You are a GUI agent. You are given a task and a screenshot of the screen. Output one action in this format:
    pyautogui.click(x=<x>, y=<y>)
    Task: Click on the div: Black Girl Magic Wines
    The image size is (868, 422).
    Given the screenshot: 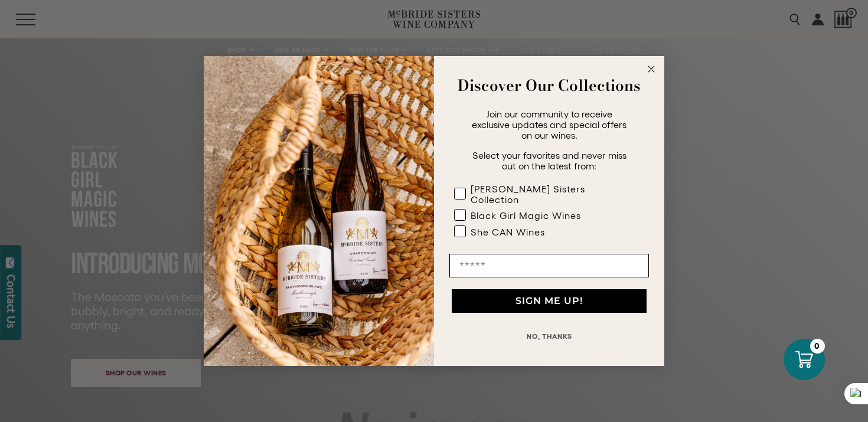 What is the action you would take?
    pyautogui.click(x=525, y=216)
    